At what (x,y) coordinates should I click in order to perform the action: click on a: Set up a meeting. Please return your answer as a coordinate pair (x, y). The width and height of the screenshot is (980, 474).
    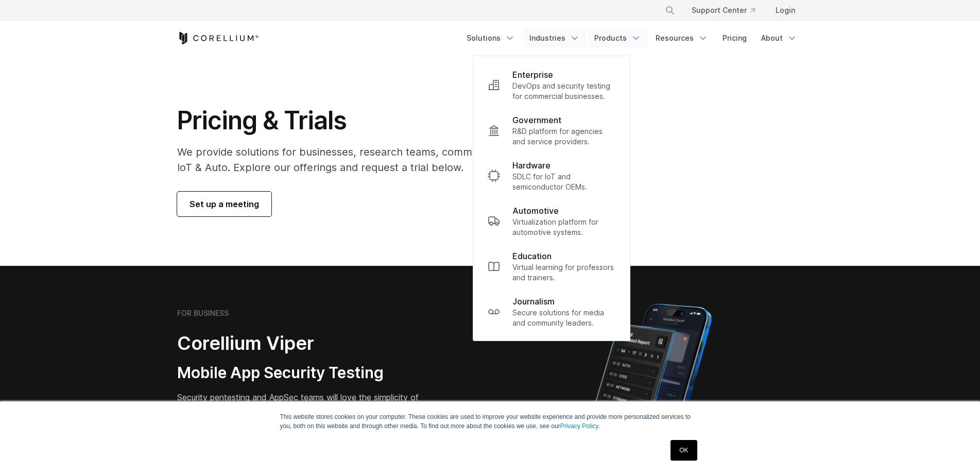
    Looking at the image, I should click on (224, 204).